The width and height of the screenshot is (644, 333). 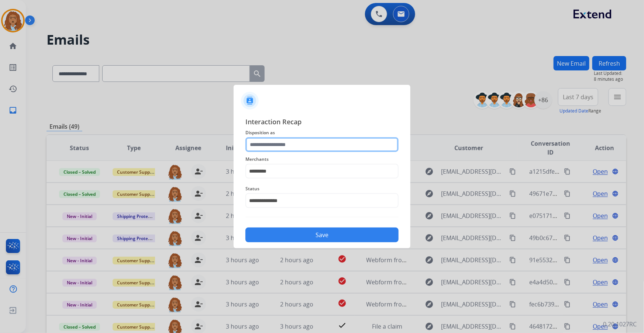 What do you see at coordinates (250, 100) in the screenshot?
I see `img: contactIcon` at bounding box center [250, 100].